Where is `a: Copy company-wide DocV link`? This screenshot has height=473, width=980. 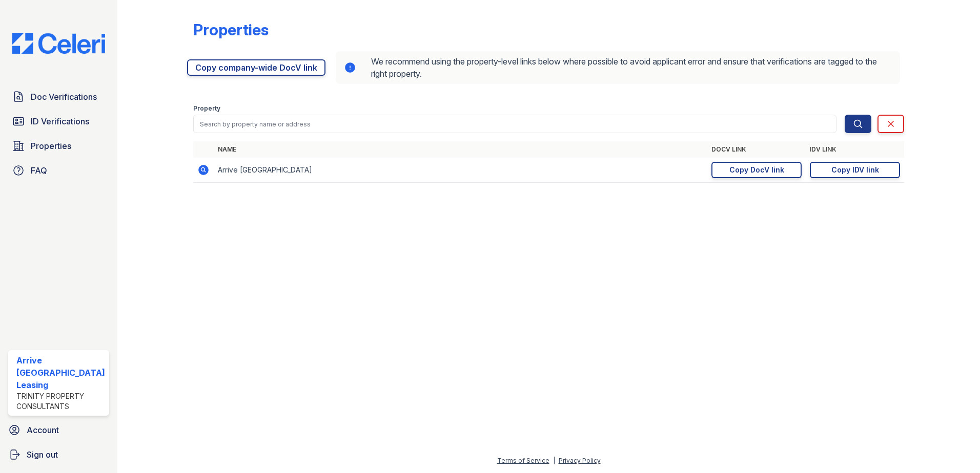
a: Copy company-wide DocV link is located at coordinates (256, 67).